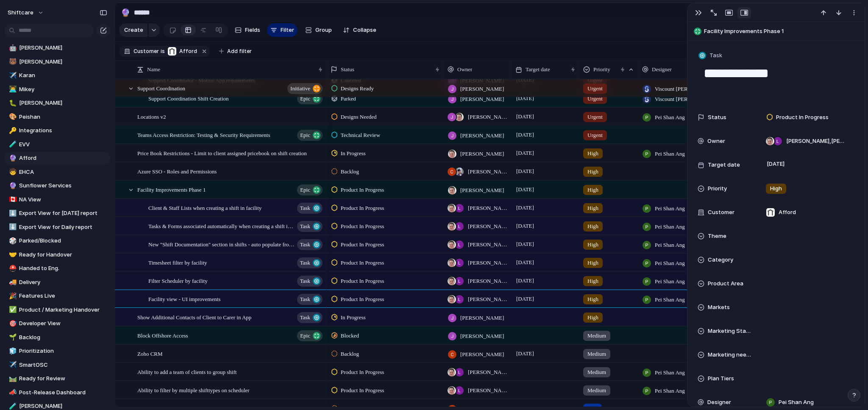  I want to click on div: 🛤️Ready for Review, so click(57, 378).